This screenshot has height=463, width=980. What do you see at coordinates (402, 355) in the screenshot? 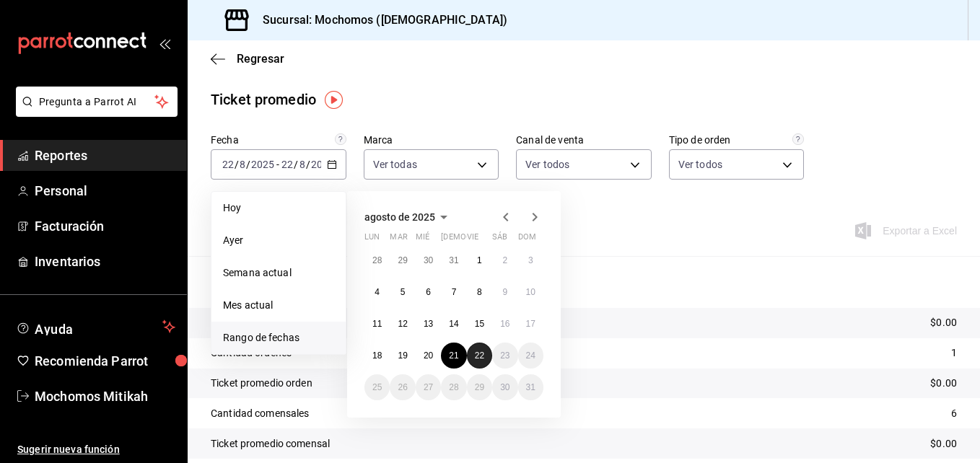
I see `abbr: 19 de agosto de 2025` at bounding box center [402, 355].